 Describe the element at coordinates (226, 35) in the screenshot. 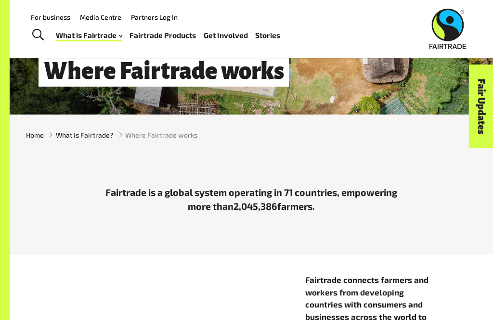

I see `a: Get Involved` at that location.